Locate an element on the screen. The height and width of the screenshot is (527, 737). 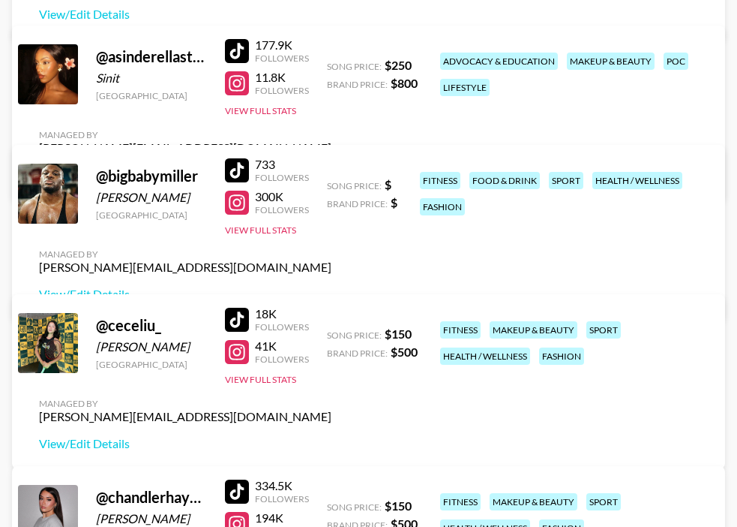
div: @ bigbabymiller is located at coordinates (152, 176).